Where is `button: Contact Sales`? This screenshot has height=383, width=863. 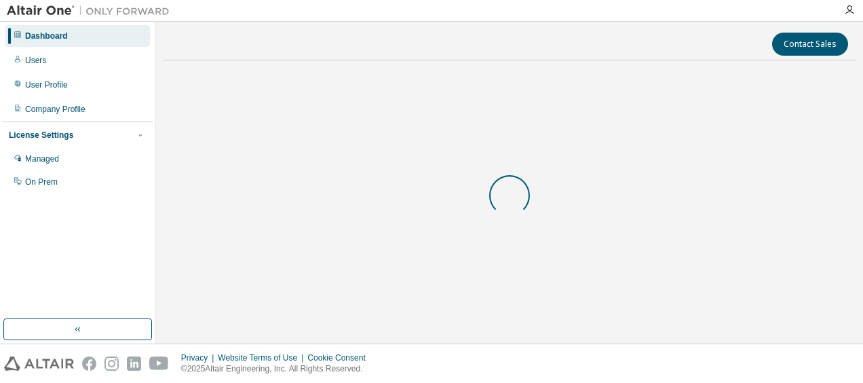
button: Contact Sales is located at coordinates (811, 44).